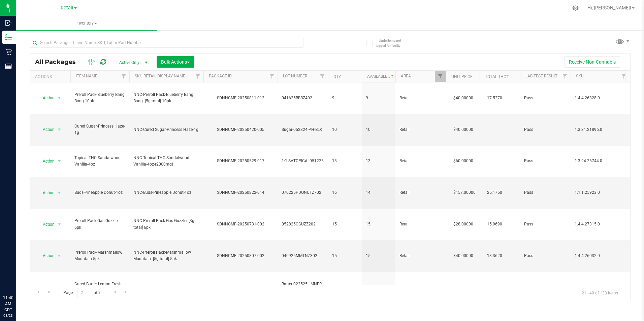 The height and width of the screenshot is (321, 644). Describe the element at coordinates (378, 193) in the screenshot. I see `span: 14` at that location.